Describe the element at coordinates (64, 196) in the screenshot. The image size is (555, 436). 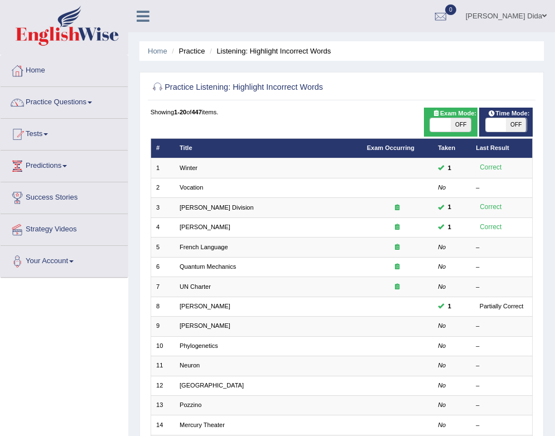
I see `a: Success Stories` at that location.